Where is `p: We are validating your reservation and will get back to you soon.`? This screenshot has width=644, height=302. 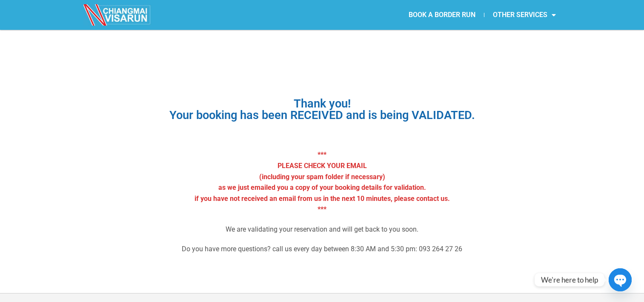
p: We are validating your reservation and will get back to you soon. is located at coordinates (322, 230).